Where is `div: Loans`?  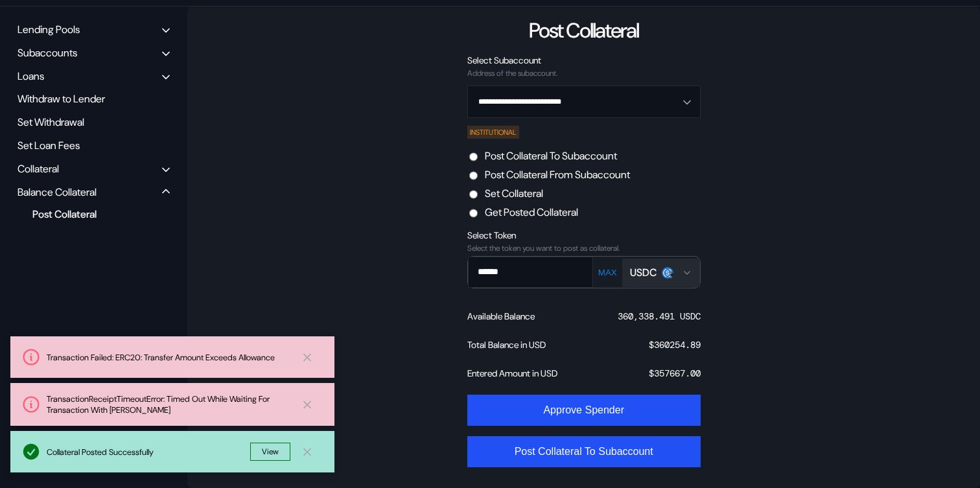
div: Loans is located at coordinates (31, 76).